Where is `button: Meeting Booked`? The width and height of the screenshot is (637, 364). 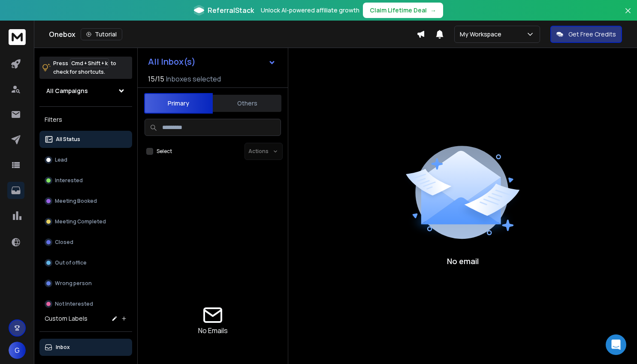
button: Meeting Booked is located at coordinates (85, 201).